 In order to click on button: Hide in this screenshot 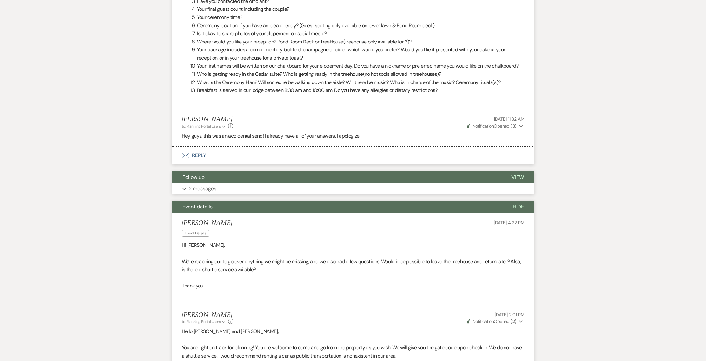, I will do `click(518, 207)`.